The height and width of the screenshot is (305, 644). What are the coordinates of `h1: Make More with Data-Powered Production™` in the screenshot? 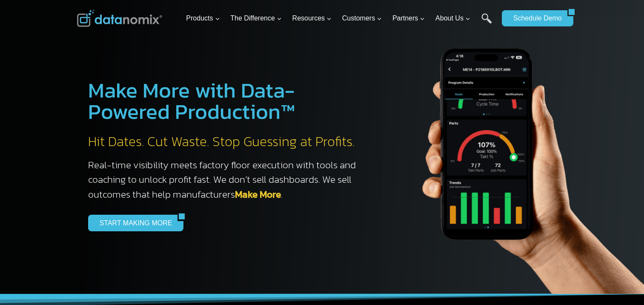 It's located at (226, 101).